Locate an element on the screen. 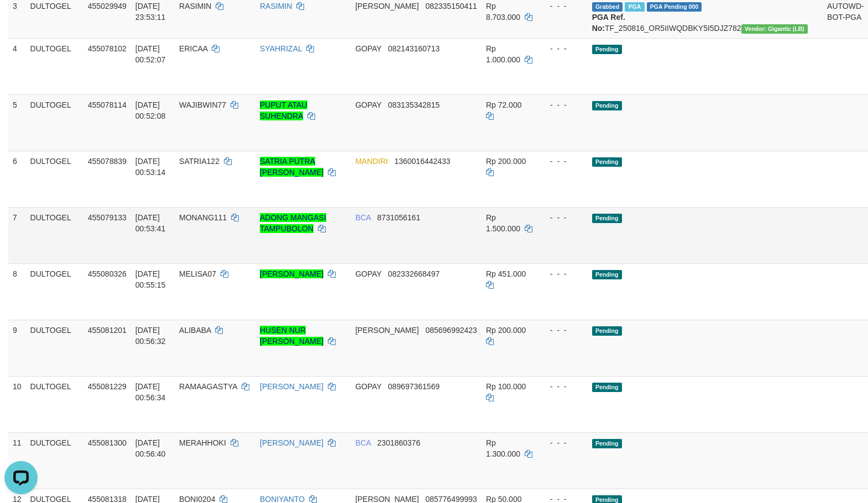  span: WAJIBWIN77 is located at coordinates (203, 105).